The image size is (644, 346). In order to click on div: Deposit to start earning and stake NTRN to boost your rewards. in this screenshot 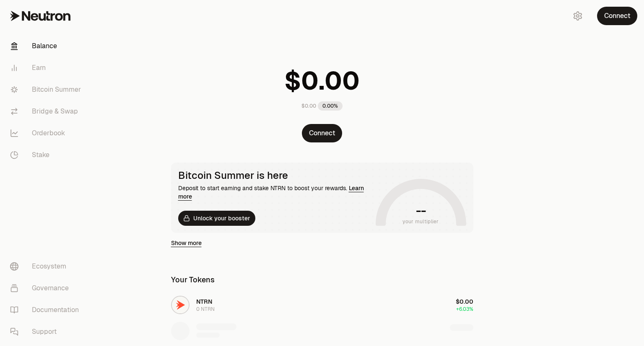, I will do `click(275, 192)`.